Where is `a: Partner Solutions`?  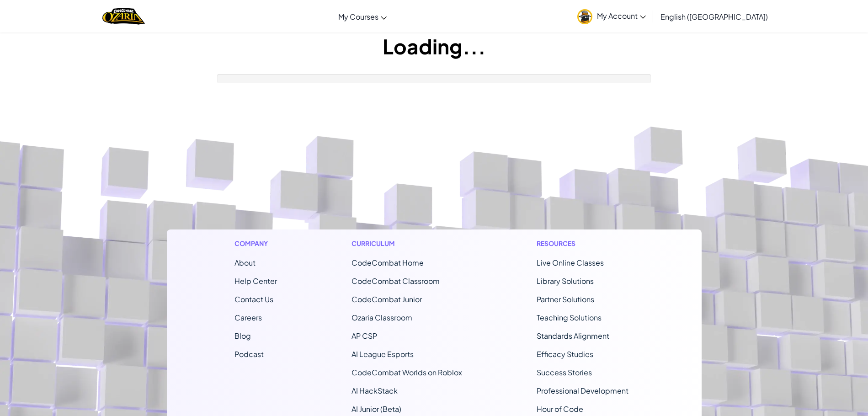 a: Partner Solutions is located at coordinates (566, 299).